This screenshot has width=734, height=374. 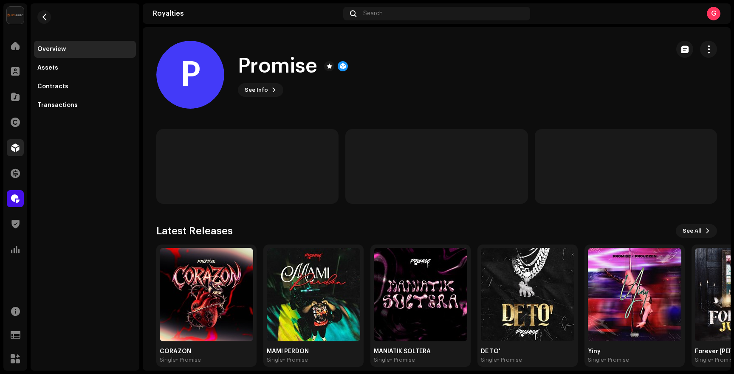 What do you see at coordinates (57, 105) in the screenshot?
I see `div: Transactions` at bounding box center [57, 105].